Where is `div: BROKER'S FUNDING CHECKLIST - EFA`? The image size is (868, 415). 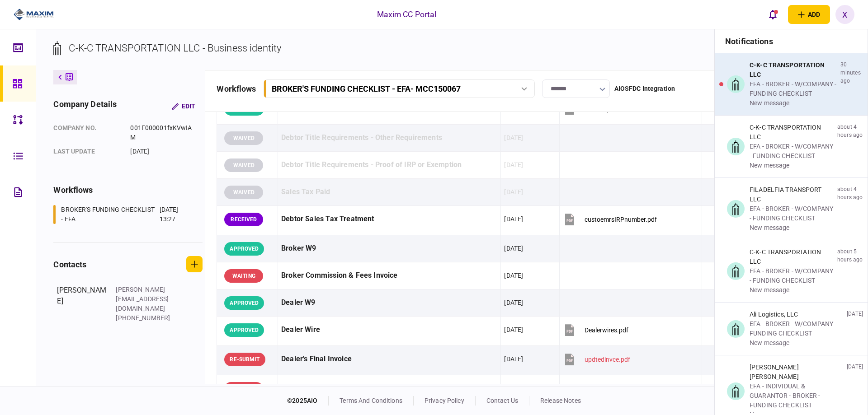
div: BROKER'S FUNDING CHECKLIST - EFA is located at coordinates (109, 214).